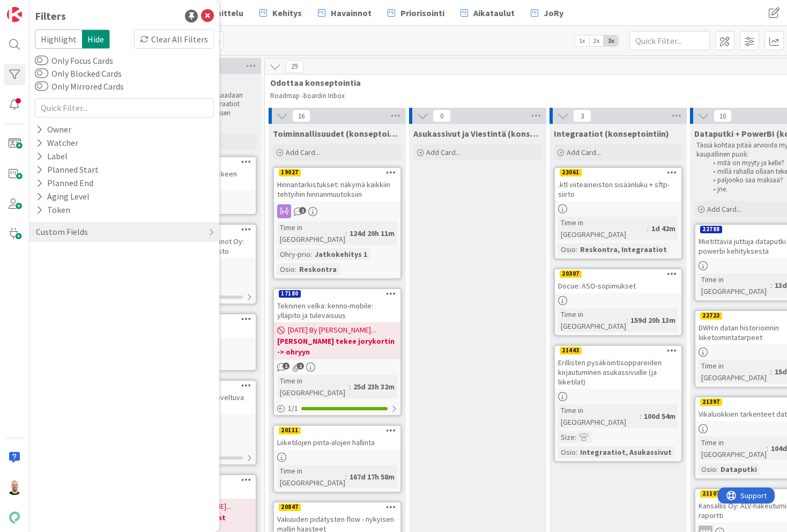 This screenshot has width=787, height=532. I want to click on span: 3, so click(582, 116).